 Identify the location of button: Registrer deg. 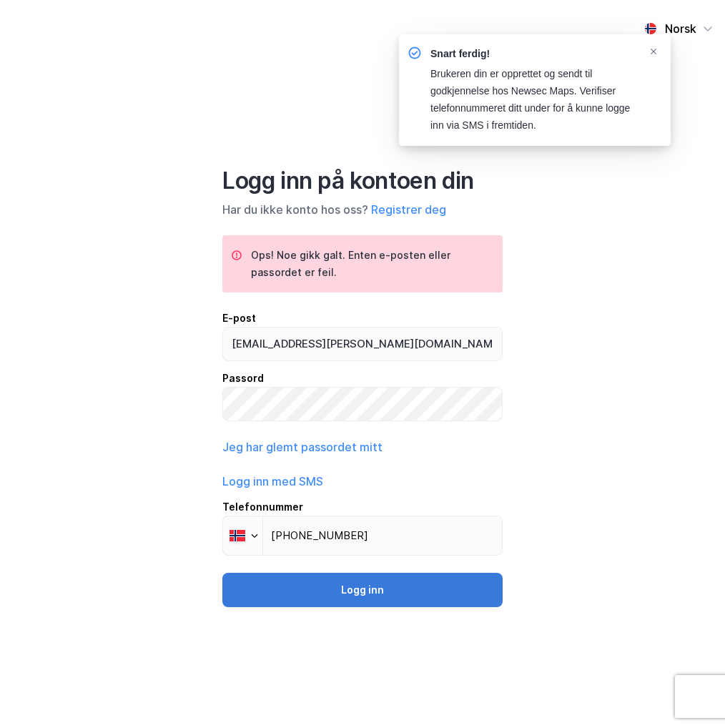
(408, 209).